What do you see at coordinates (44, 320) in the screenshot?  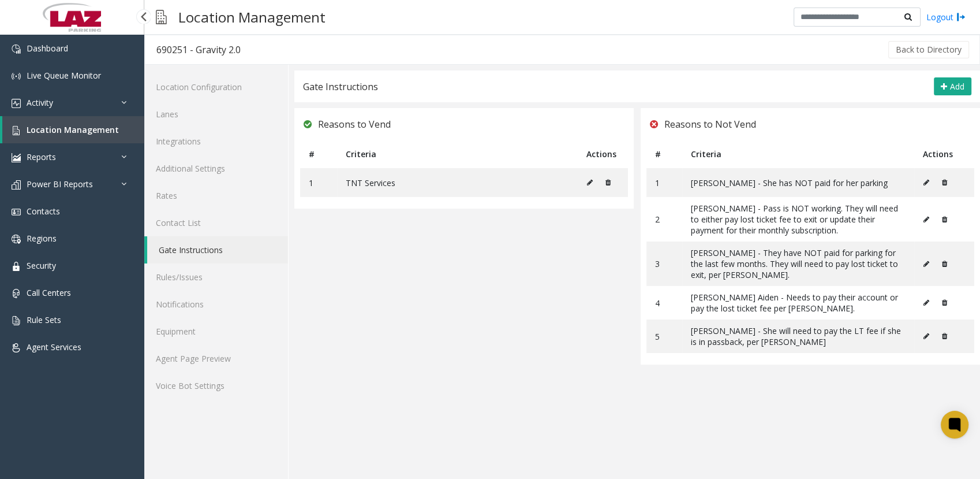 I see `span: Rule Sets` at bounding box center [44, 320].